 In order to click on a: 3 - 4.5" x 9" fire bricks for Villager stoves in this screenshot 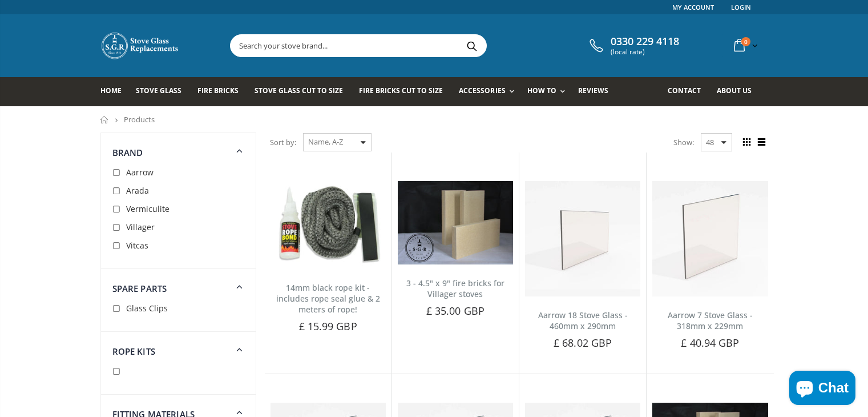, I will do `click(455, 288)`.